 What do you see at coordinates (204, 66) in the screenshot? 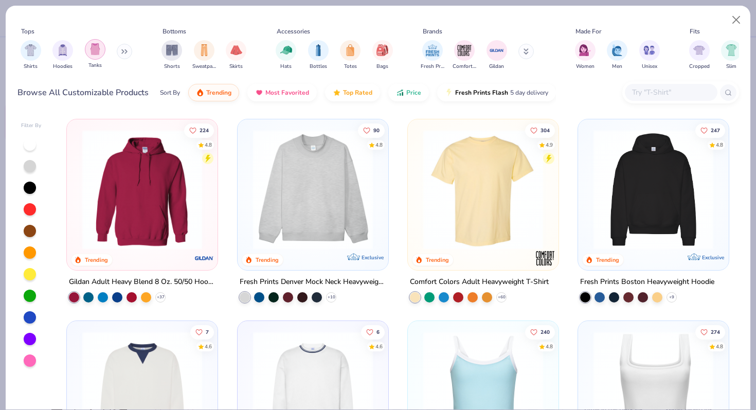
I see `span: Sweatpants` at bounding box center [204, 66].